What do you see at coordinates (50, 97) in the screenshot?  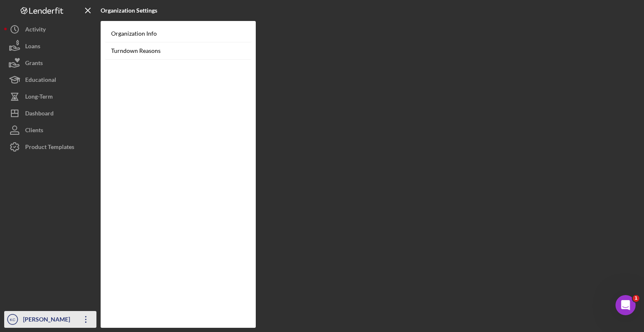 I see `a: Long-Term` at bounding box center [50, 97].